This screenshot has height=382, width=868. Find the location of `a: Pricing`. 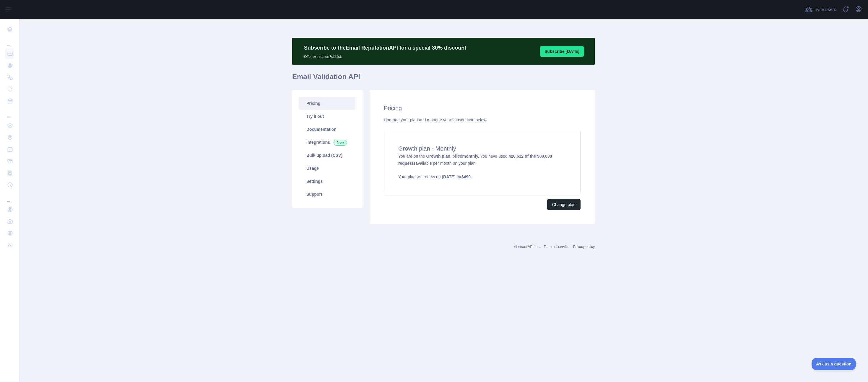

a: Pricing is located at coordinates (327, 103).